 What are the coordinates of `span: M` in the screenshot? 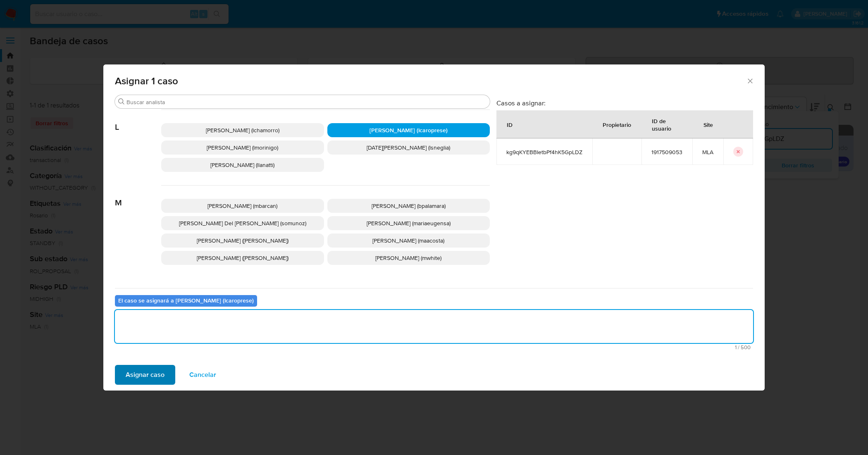 It's located at (138, 197).